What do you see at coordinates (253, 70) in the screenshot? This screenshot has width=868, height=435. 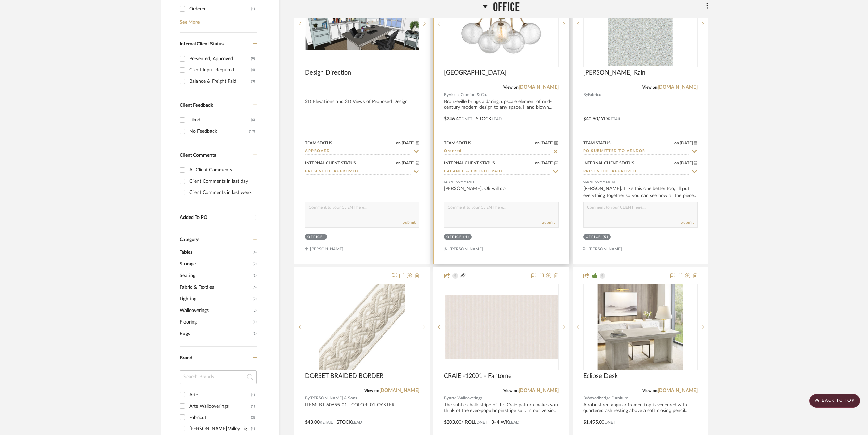 I see `div: (4)` at bounding box center [253, 70].